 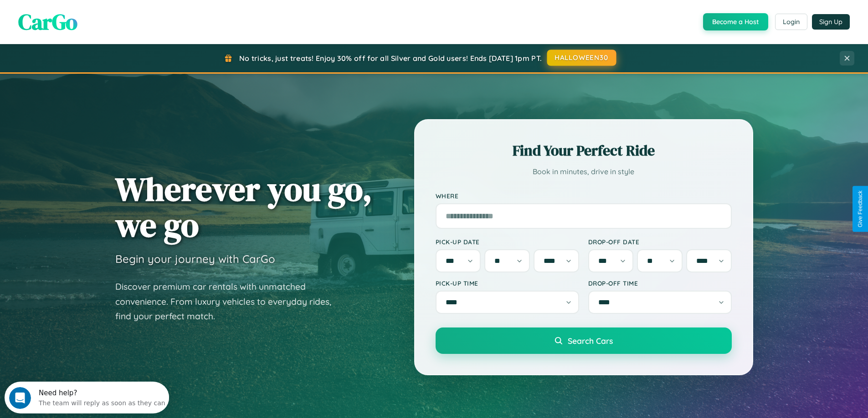 What do you see at coordinates (583, 196) in the screenshot?
I see `label: Where` at bounding box center [583, 196].